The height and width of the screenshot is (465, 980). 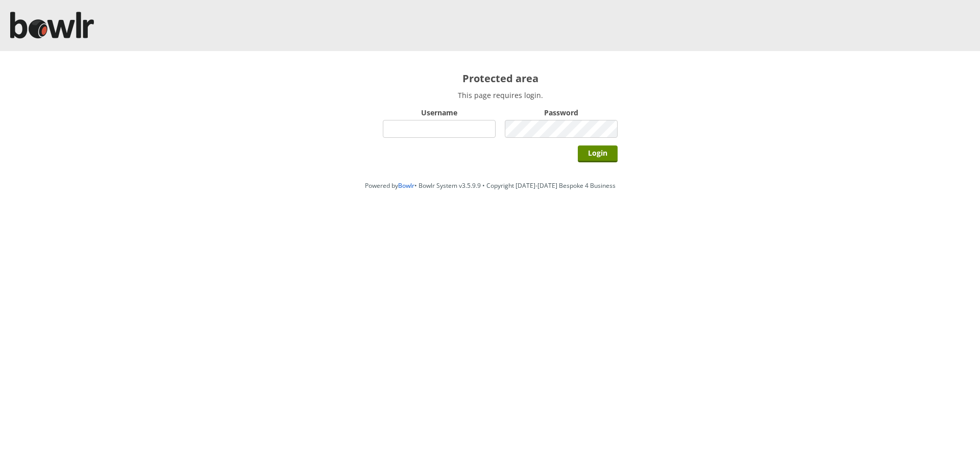 What do you see at coordinates (561, 112) in the screenshot?
I see `label: Password` at bounding box center [561, 112].